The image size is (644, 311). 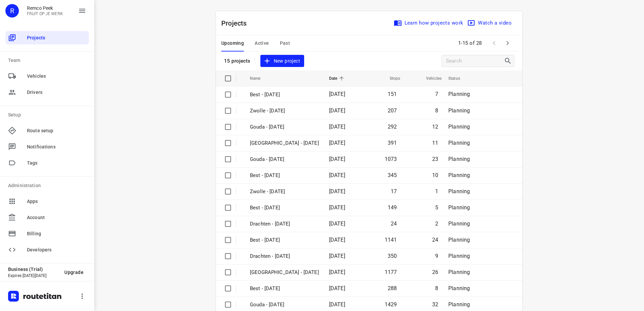 What do you see at coordinates (430, 78) in the screenshot?
I see `span: Vehicles` at bounding box center [430, 78].